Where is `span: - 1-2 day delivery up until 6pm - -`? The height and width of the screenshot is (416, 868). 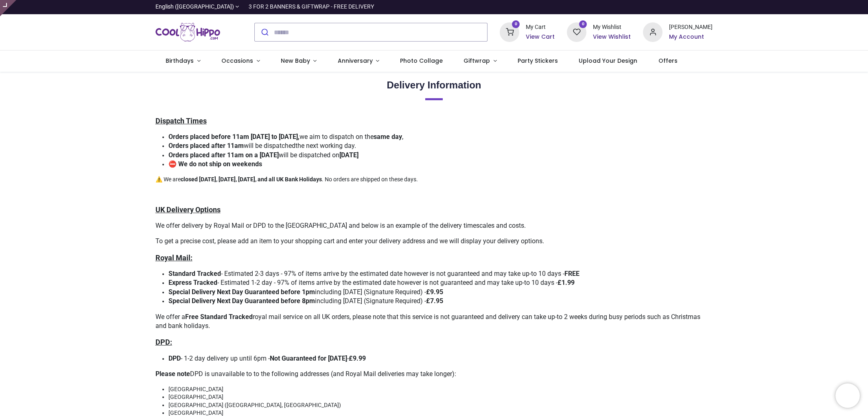
span: - 1-2 day delivery up until 6pm - - is located at coordinates (267, 358).